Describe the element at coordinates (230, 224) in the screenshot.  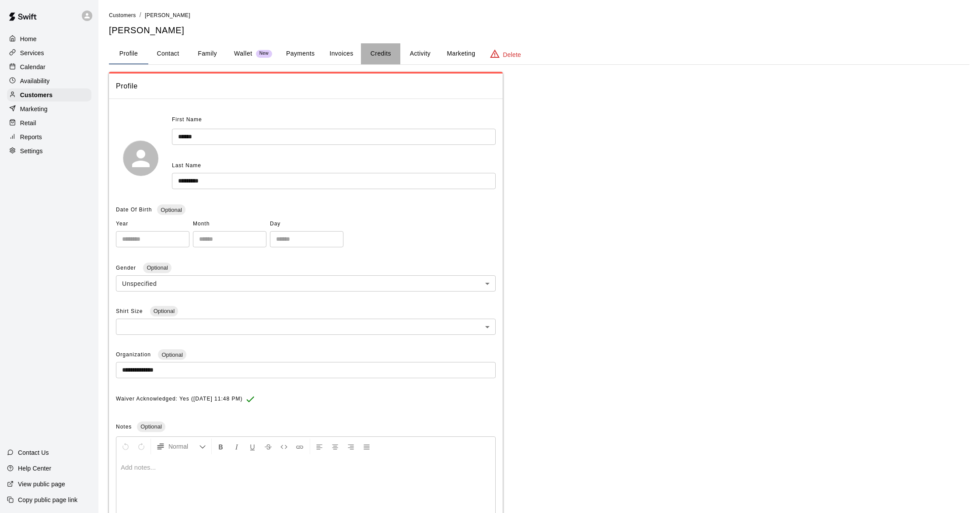
I see `span: Month` at that location.